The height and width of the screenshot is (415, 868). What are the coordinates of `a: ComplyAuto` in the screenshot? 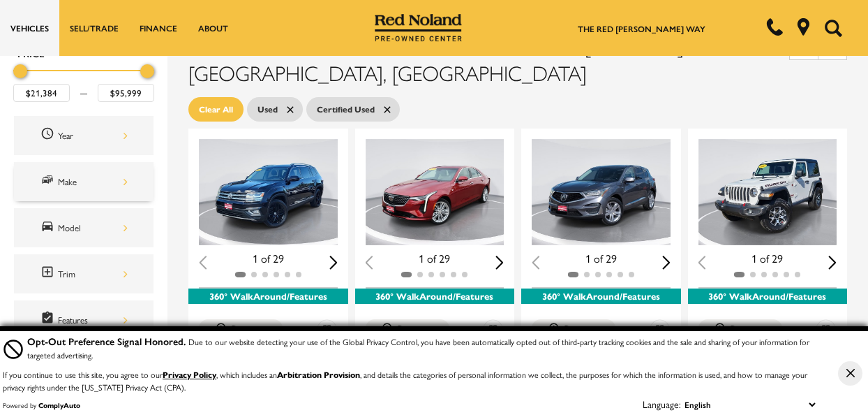 It's located at (59, 405).